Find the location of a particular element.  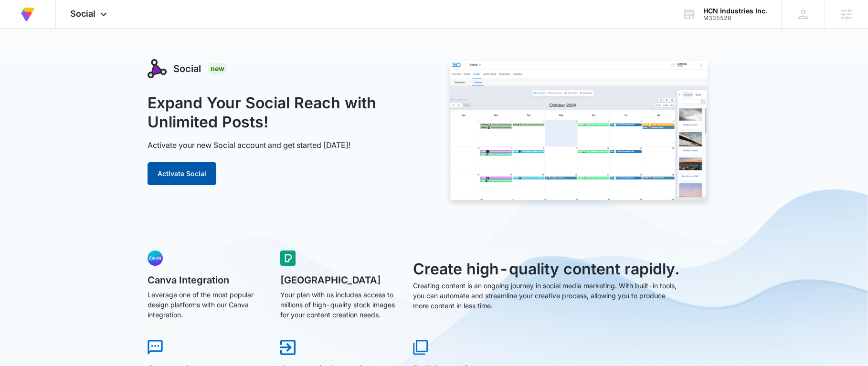

h3: Create high-quality content rapidly. is located at coordinates (547, 270).